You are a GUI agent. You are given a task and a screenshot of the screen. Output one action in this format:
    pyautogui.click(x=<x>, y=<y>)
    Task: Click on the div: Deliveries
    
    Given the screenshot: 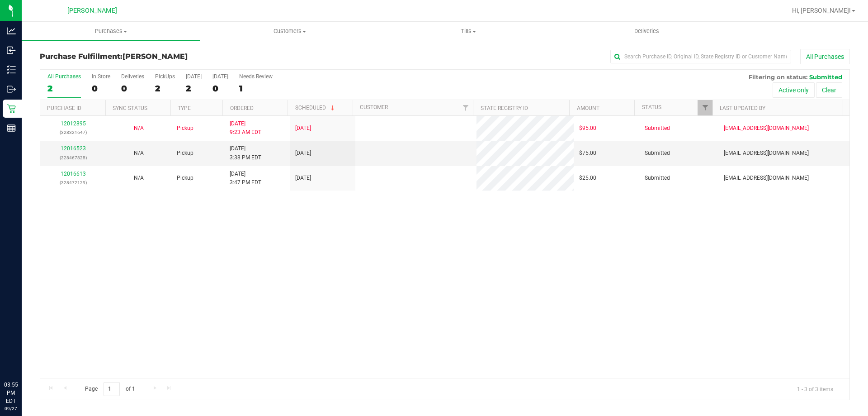 What is the action you would take?
    pyautogui.click(x=132, y=77)
    